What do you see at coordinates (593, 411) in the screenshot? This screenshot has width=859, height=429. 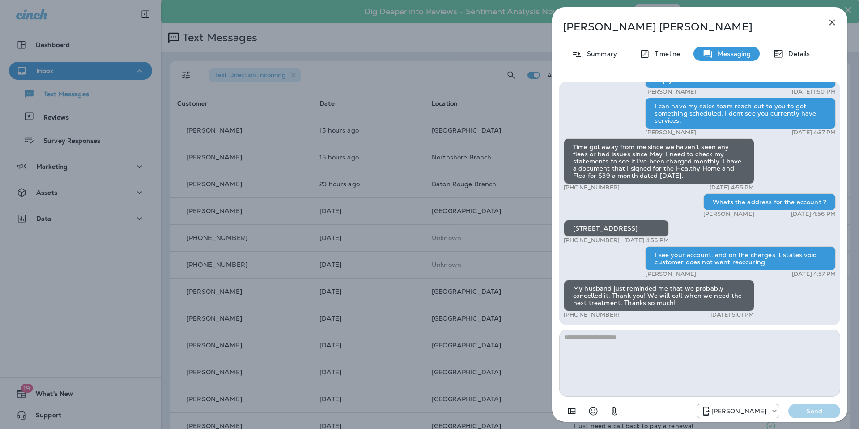 I see `button: Select an emoji` at bounding box center [593, 411].